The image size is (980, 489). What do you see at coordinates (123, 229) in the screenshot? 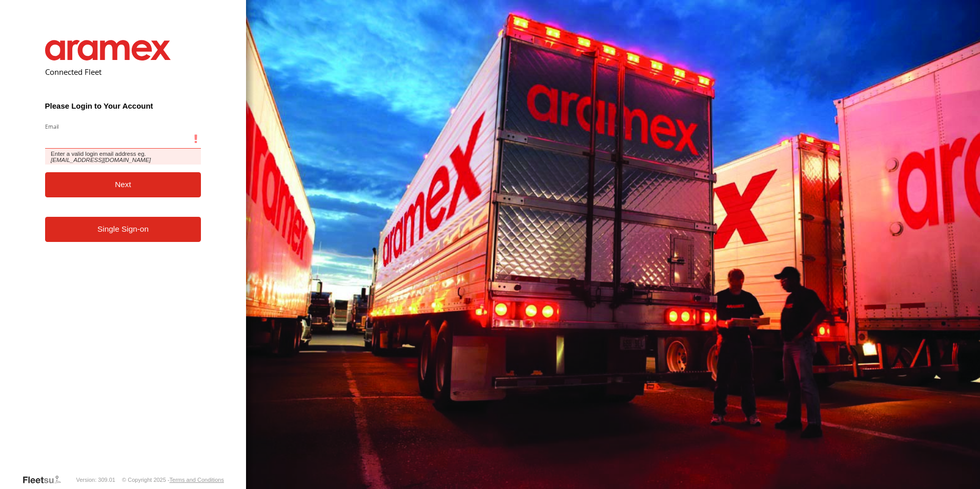
I see `a: Single Sign-on` at bounding box center [123, 229].